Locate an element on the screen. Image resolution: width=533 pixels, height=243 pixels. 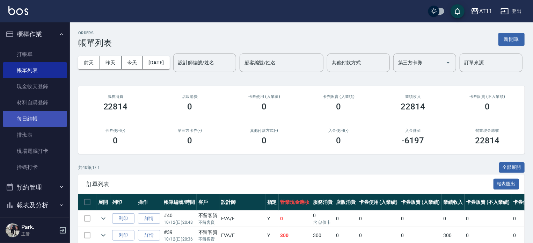
h2: 入金使用(-) is located at coordinates (338, 130).